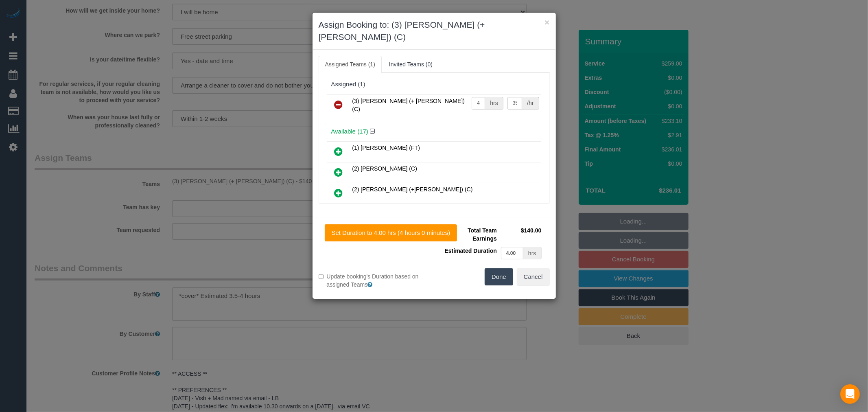  What do you see at coordinates (521, 234) in the screenshot?
I see `td: $140.00` at bounding box center [521, 234].